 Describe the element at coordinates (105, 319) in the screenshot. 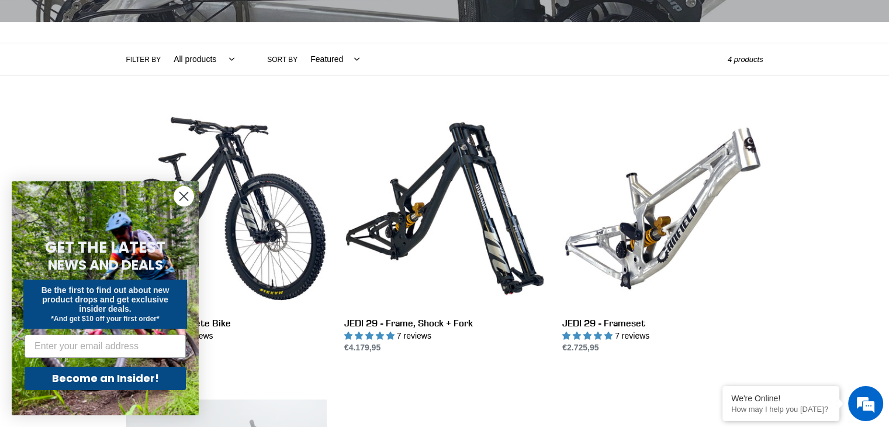

I see `span: *And get $10 off your first order*` at that location.